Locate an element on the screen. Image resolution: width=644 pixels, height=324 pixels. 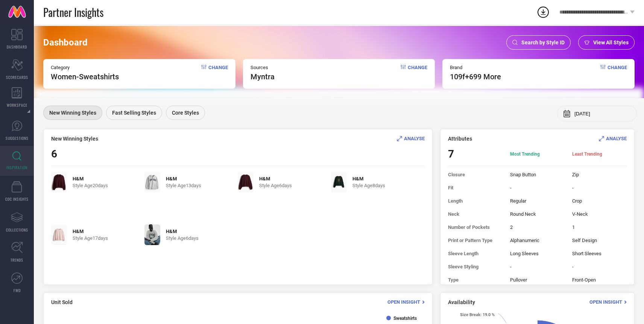
span: Self Design is located at coordinates (600, 241).